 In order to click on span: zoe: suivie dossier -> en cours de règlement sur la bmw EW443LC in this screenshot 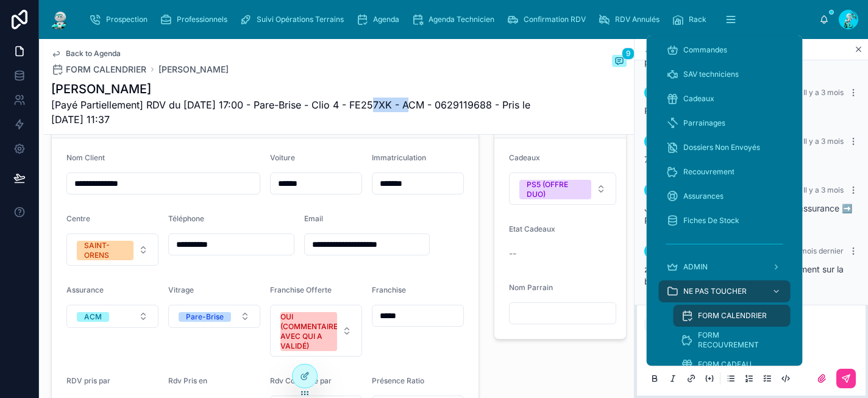, I will do `click(744, 275)`.